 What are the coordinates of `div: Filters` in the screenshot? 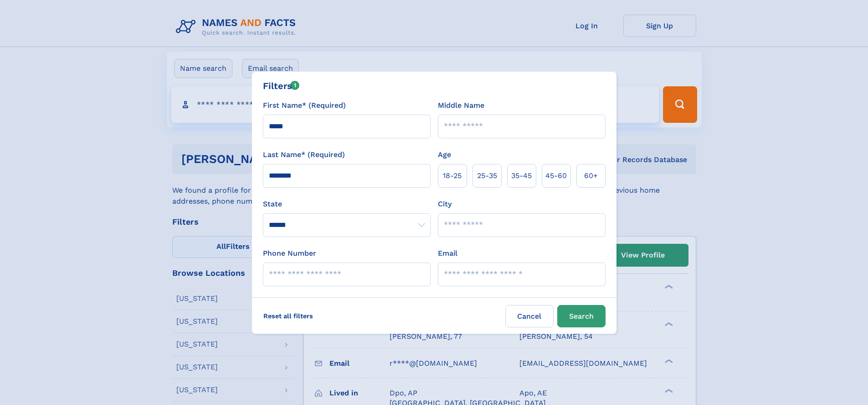 It's located at (281, 86).